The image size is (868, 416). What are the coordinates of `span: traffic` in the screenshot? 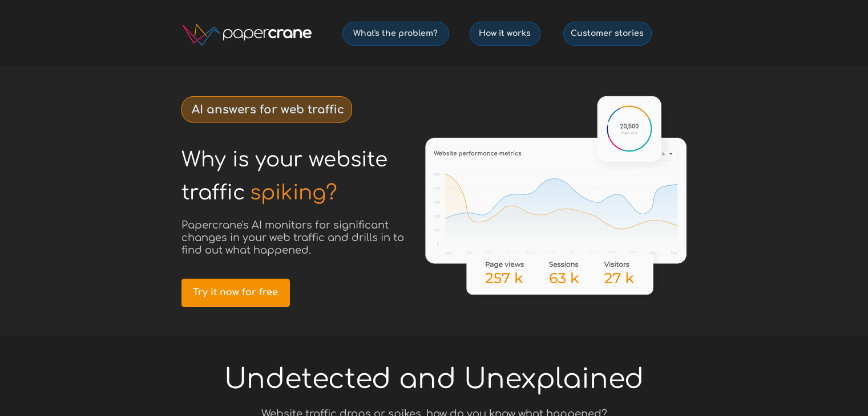 It's located at (213, 192).